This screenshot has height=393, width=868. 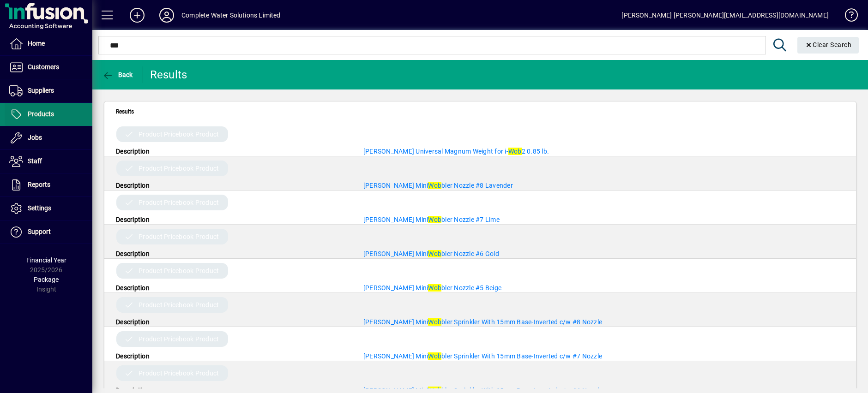 What do you see at coordinates (35, 161) in the screenshot?
I see `span: Staff` at bounding box center [35, 161].